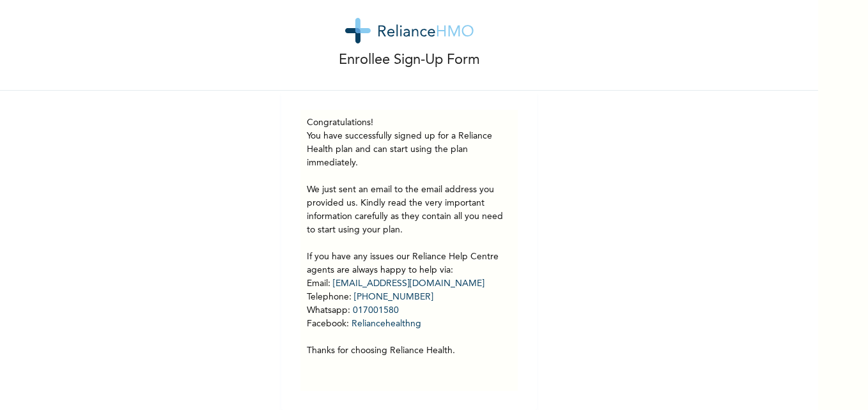 Image resolution: width=868 pixels, height=410 pixels. Describe the element at coordinates (409, 123) in the screenshot. I see `h3: Congratulations!` at that location.